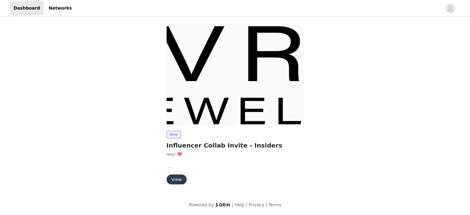 This screenshot has height=215, width=470. What do you see at coordinates (235, 154) in the screenshot?
I see `p: Hey! 💖` at bounding box center [235, 154].